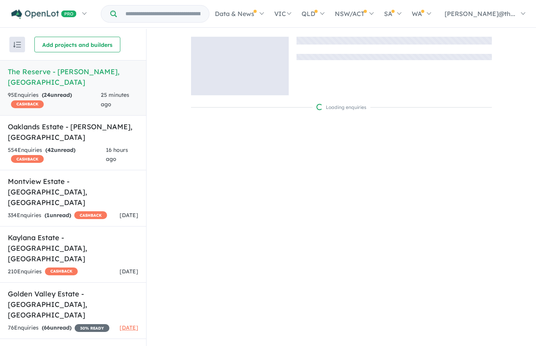 This screenshot has width=536, height=346. What do you see at coordinates (163, 14) in the screenshot?
I see `input: Try estate name, suburb, builder or developer` at bounding box center [163, 14].